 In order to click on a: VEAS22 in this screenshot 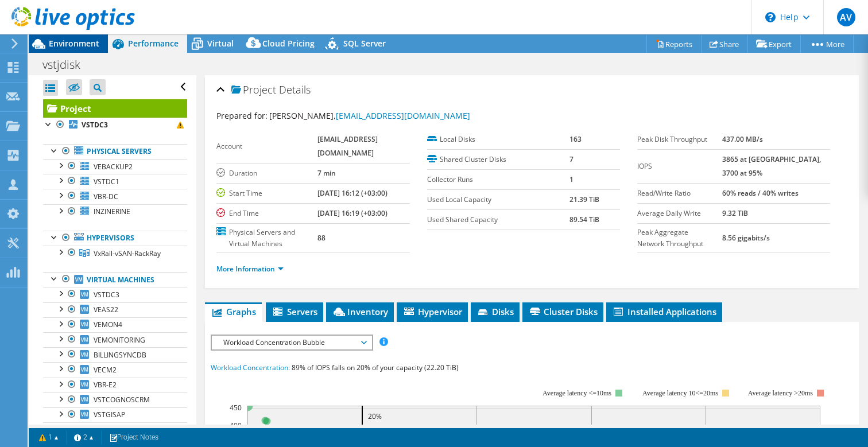, I will do `click(115, 310)`.